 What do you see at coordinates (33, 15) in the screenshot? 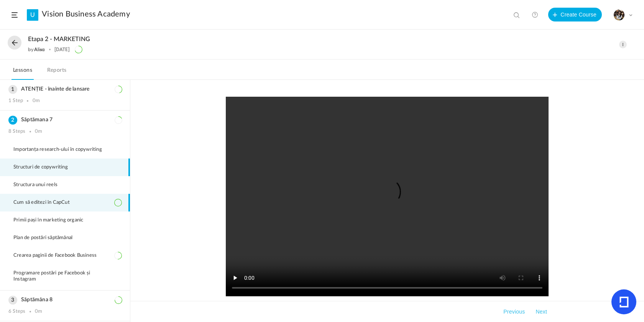
I see `a: U` at bounding box center [33, 15].